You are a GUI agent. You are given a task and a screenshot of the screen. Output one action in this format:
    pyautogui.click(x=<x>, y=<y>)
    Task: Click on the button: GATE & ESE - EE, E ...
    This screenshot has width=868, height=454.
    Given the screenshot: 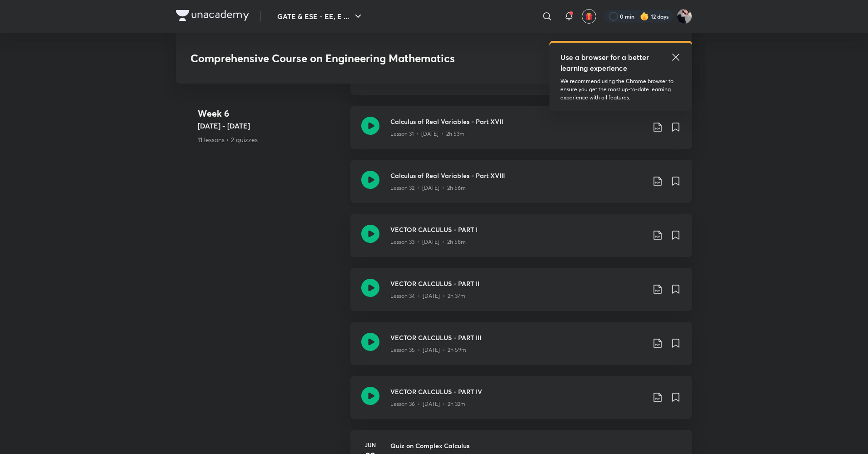 What is the action you would take?
    pyautogui.click(x=320, y=17)
    